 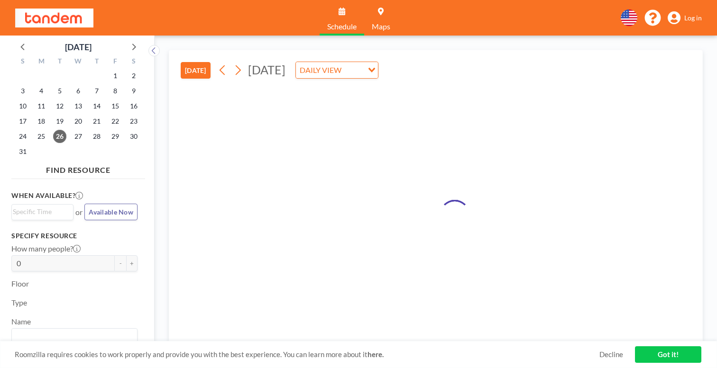 What do you see at coordinates (115, 76) in the screenshot?
I see `span: Friday, August 1, 2025` at bounding box center [115, 76].